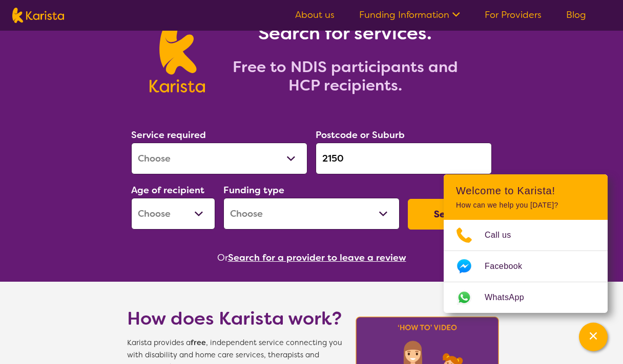 Image resolution: width=623 pixels, height=364 pixels. Describe the element at coordinates (509, 267) in the screenshot. I see `span: Facebook` at that location.